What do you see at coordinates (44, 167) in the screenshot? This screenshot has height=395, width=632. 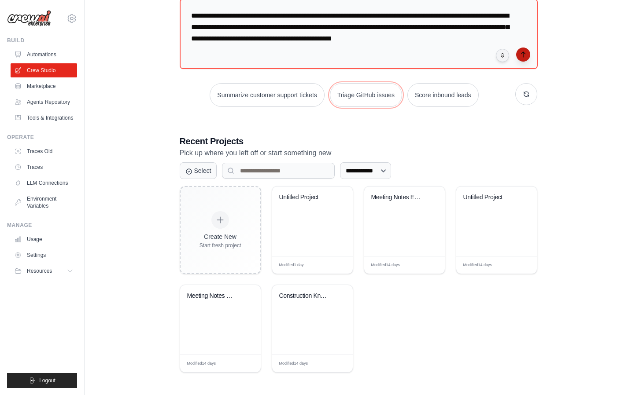 I see `a: Traces` at bounding box center [44, 167].